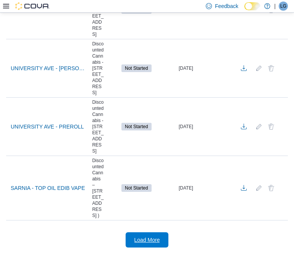 Image resolution: width=294 pixels, height=254 pixels. I want to click on span: Load More, so click(147, 240).